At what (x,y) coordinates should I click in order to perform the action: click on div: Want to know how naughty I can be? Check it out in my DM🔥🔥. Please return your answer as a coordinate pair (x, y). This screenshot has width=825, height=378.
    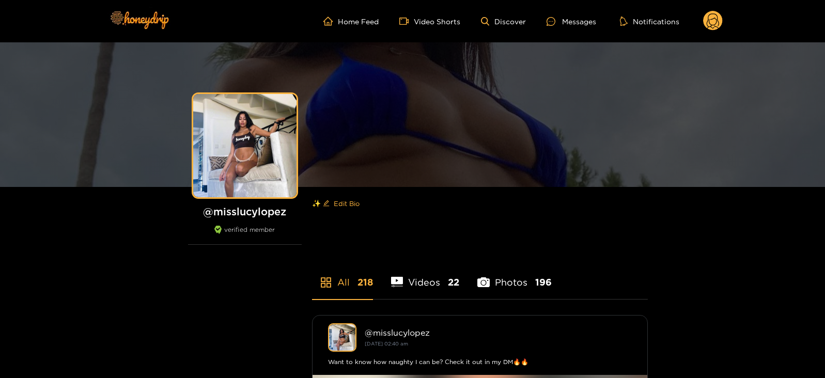
    Looking at the image, I should click on (480, 362).